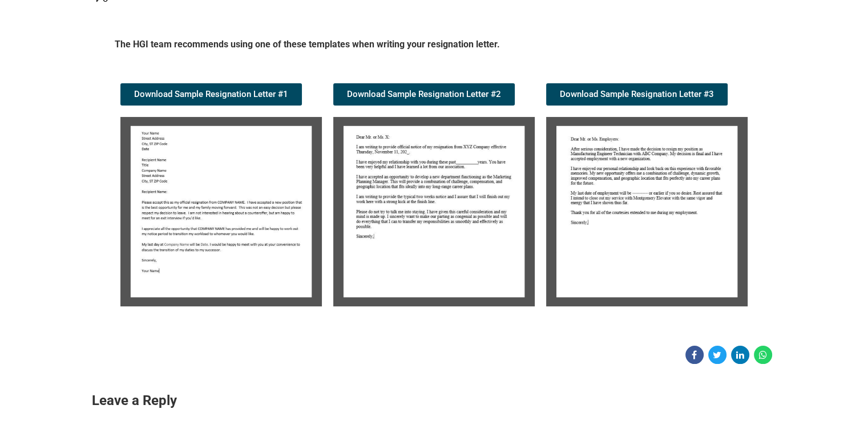  I want to click on a: Download Sample Resignation Letter #3, so click(637, 94).